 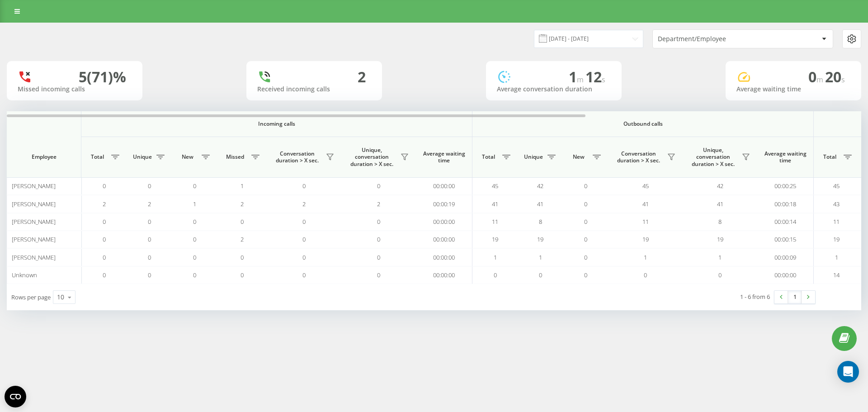 I want to click on div: Missed incoming calls, so click(x=74, y=89).